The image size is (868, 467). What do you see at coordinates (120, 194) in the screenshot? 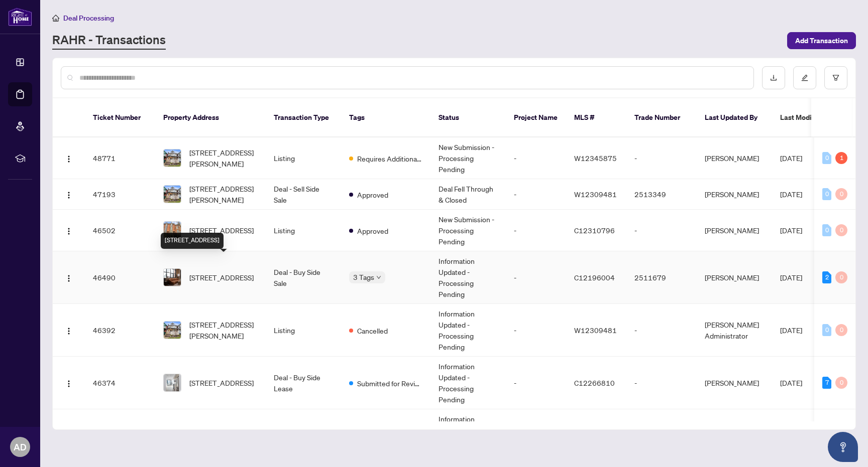
I see `td: 47193` at bounding box center [120, 194].